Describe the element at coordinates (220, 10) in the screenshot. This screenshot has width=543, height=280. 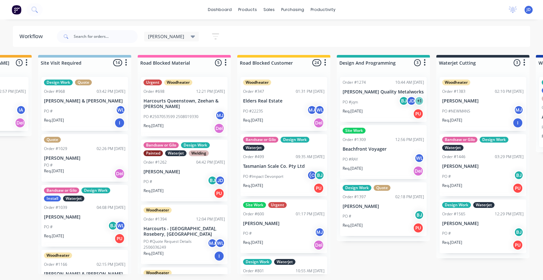
I see `a: dashboard` at that location.